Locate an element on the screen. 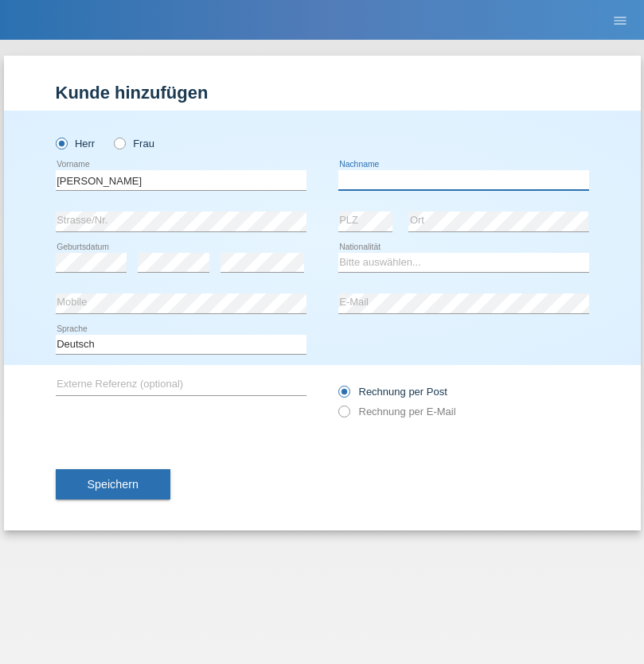 Image resolution: width=644 pixels, height=664 pixels. input: Rechnung per E-Mail is located at coordinates (343, 415).